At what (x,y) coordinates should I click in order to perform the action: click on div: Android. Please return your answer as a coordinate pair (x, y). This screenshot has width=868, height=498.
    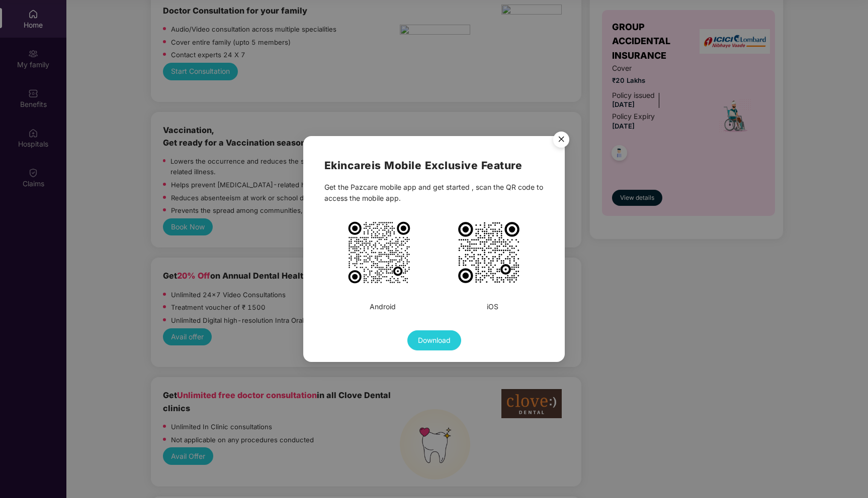
    Looking at the image, I should click on (382, 307).